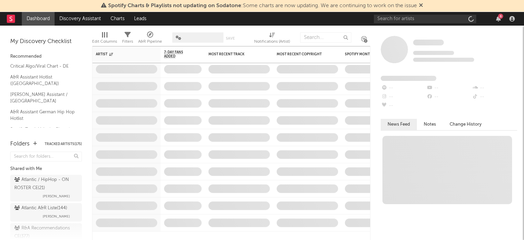 The width and height of the screenshot is (524, 240). I want to click on div: Shared with Me, so click(46, 169).